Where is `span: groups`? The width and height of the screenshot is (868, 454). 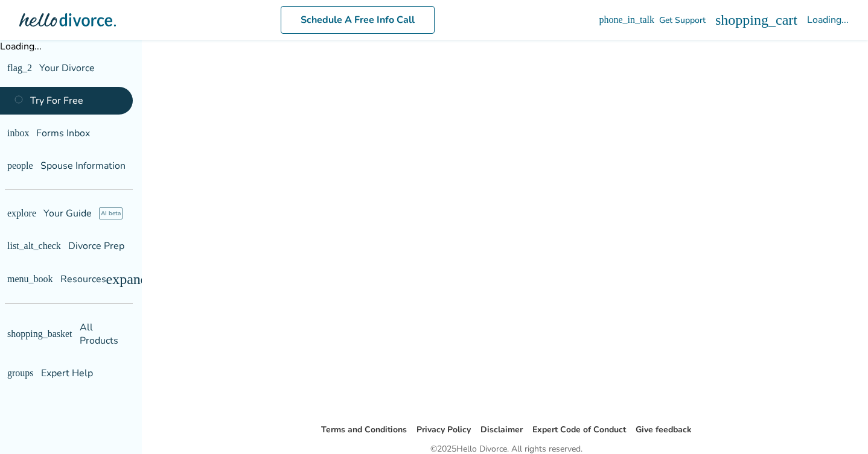
span: groups is located at coordinates (21, 373).